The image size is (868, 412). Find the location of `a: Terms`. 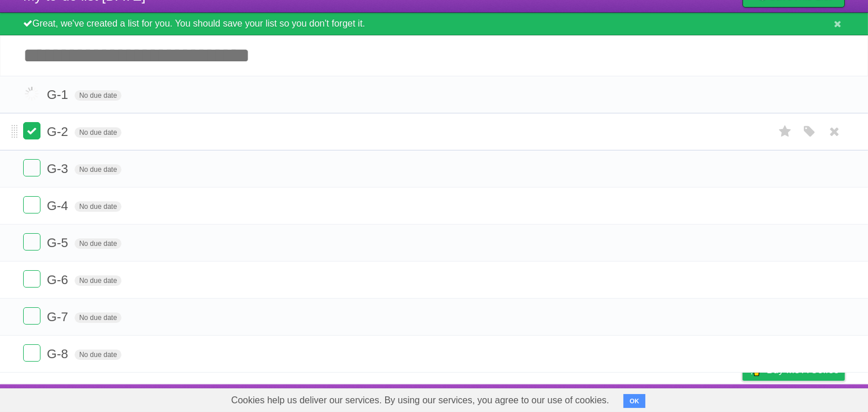

a: Terms is located at coordinates (700, 398).